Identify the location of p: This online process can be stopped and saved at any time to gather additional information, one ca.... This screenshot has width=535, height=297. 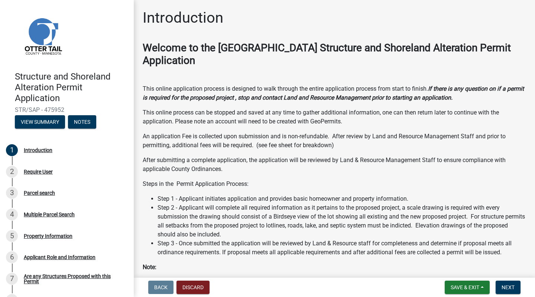
(334, 117).